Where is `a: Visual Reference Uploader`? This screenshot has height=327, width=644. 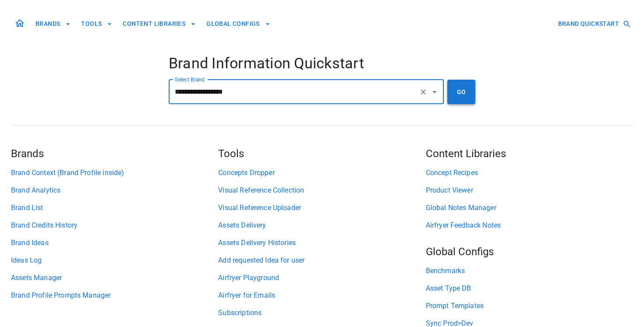
a: Visual Reference Uploader is located at coordinates (322, 208).